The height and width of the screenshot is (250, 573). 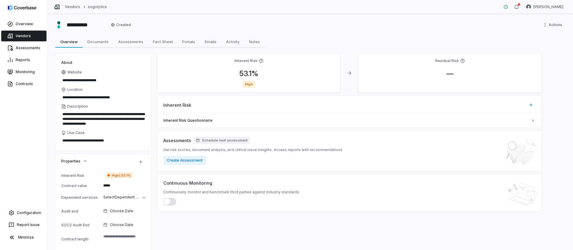 What do you see at coordinates (248, 84) in the screenshot?
I see `span: High` at bounding box center [248, 84].